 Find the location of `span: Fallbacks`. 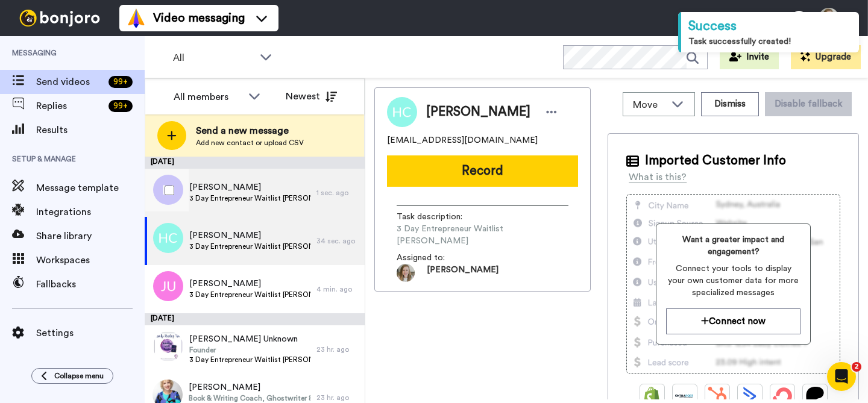

span: Fallbacks is located at coordinates (90, 285).